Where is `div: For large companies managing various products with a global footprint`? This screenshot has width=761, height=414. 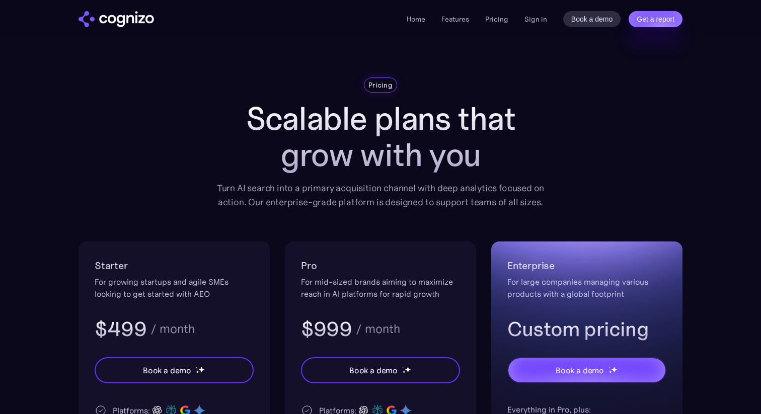 div: For large companies managing various products with a global footprint is located at coordinates (587, 288).